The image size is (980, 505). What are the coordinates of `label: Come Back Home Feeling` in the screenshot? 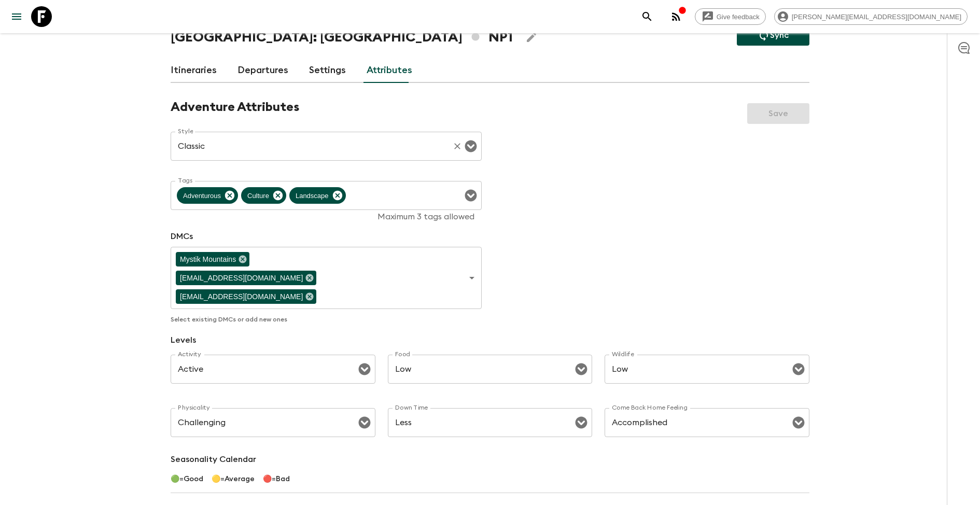 It's located at (650, 408).